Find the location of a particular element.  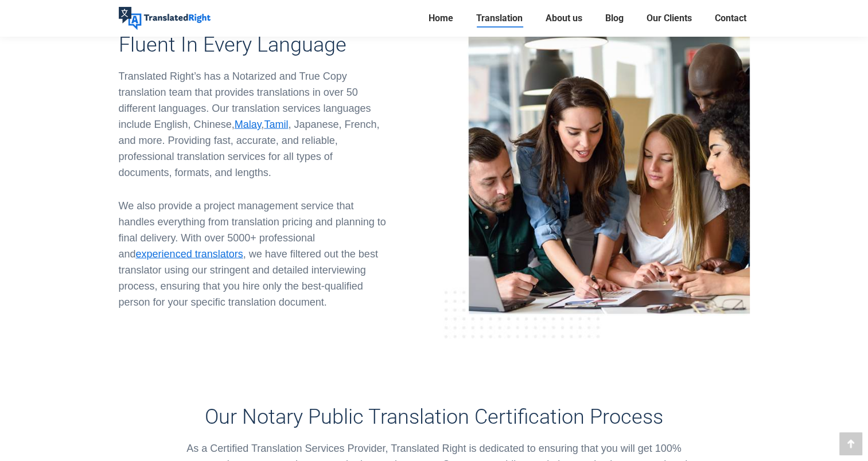

img: Translated Right is located at coordinates (164, 18).